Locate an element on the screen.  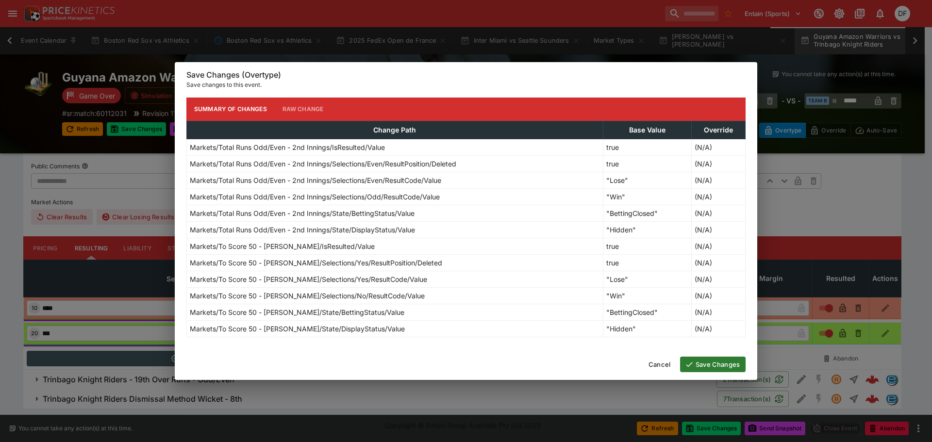
button: Raw Change is located at coordinates (303, 109).